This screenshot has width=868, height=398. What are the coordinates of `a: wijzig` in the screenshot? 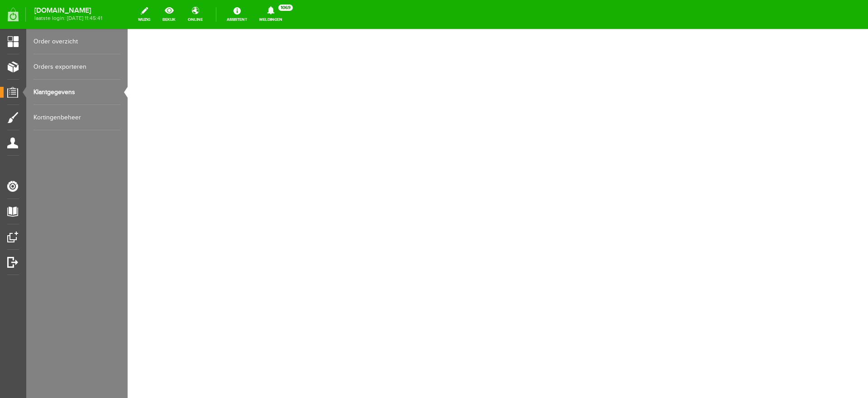 It's located at (144, 15).